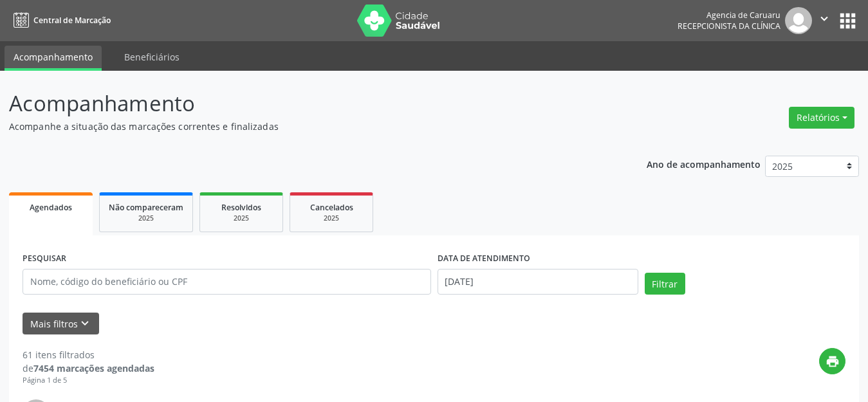 Image resolution: width=868 pixels, height=402 pixels. I want to click on p: Ano de acompanhamento, so click(703, 163).